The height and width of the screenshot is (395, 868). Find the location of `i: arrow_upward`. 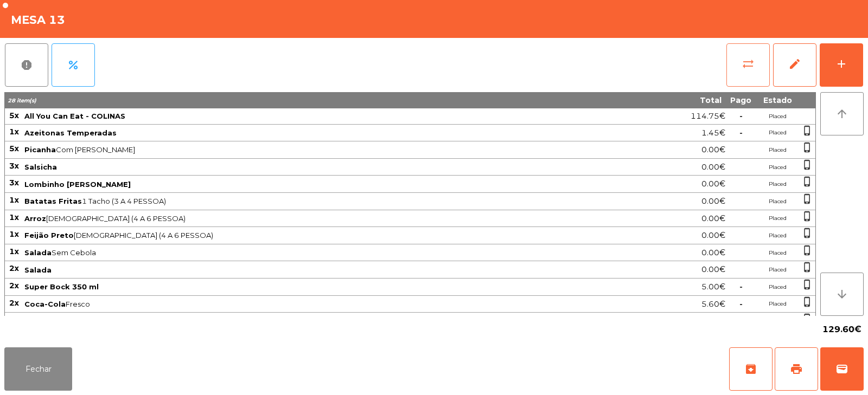

i: arrow_upward is located at coordinates (842, 114).